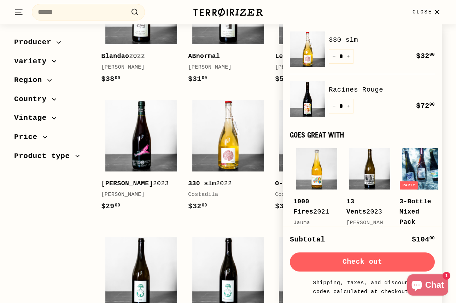 This screenshot has width=456, height=303. I want to click on b: Blandao, so click(115, 56).